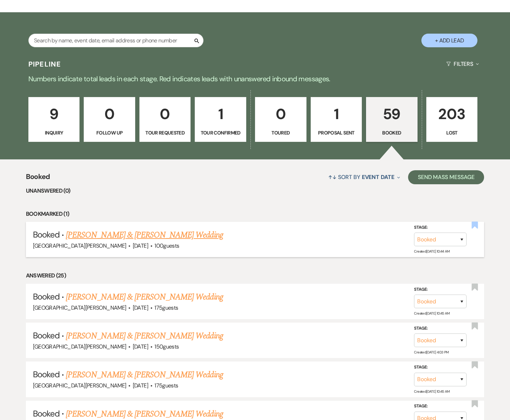 The image size is (510, 420). What do you see at coordinates (463, 64) in the screenshot?
I see `button: Filters` at bounding box center [463, 64].